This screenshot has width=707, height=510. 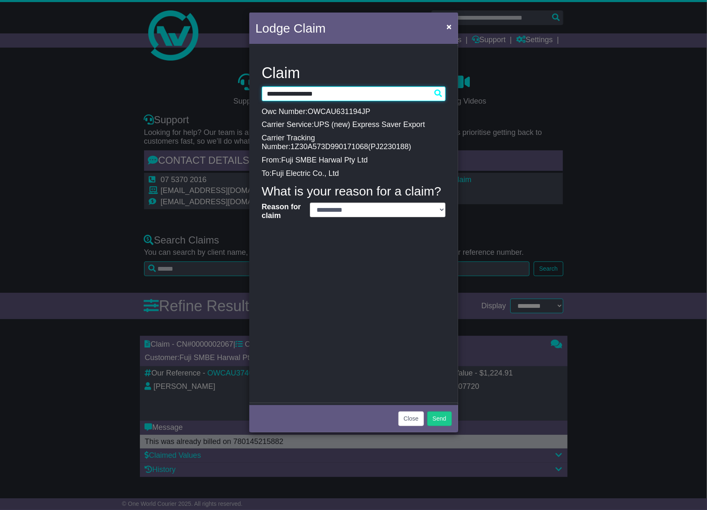 What do you see at coordinates (291, 28) in the screenshot?
I see `h4: Lodge Claim` at bounding box center [291, 28].